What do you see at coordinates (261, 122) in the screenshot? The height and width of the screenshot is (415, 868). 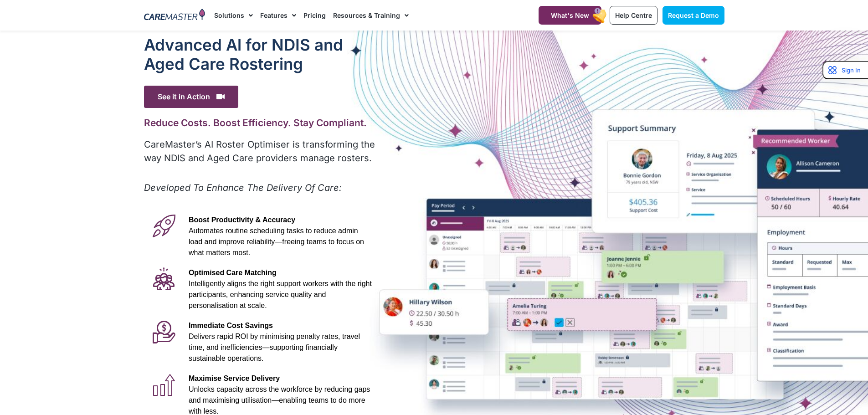 I see `h2: Reduce Costs. Boost Efficiency. Stay Compliant.` at bounding box center [261, 122].